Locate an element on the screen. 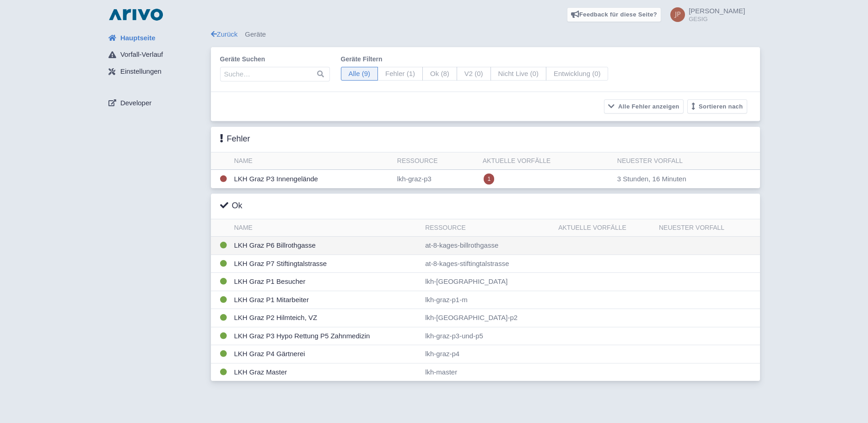 The width and height of the screenshot is (868, 423). span: Alle (9) is located at coordinates (360, 74).